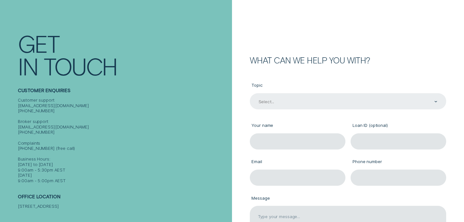 The width and height of the screenshot is (464, 222). I want to click on h1: Get In Touch, so click(123, 54).